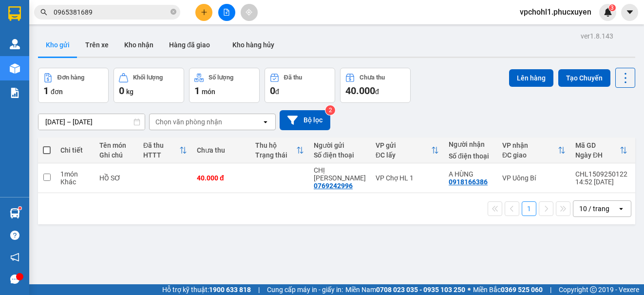  Describe the element at coordinates (75, 182) in the screenshot. I see `div: Khác` at that location.